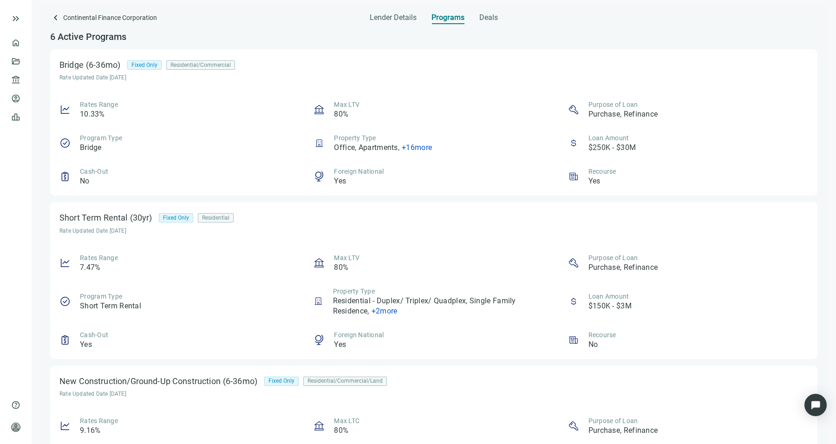  I want to click on div: Residential/Commercial/Land, so click(345, 381).